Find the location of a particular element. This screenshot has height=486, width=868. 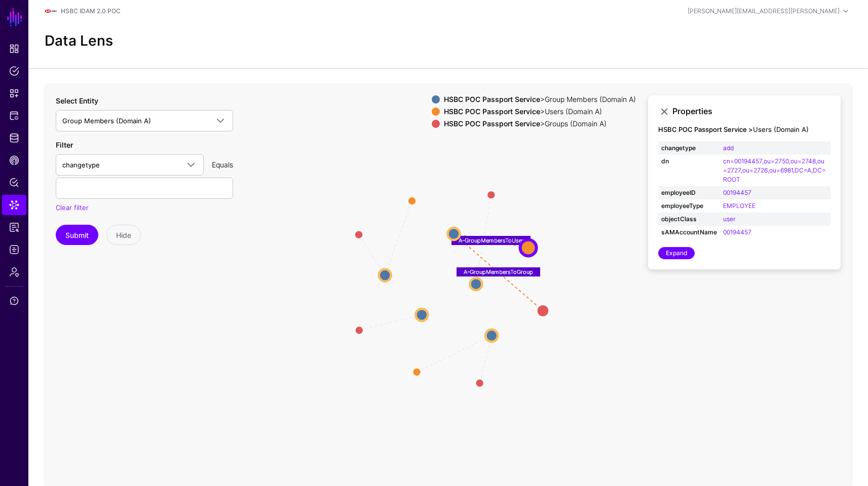

strong: employeeType is located at coordinates (689, 206).